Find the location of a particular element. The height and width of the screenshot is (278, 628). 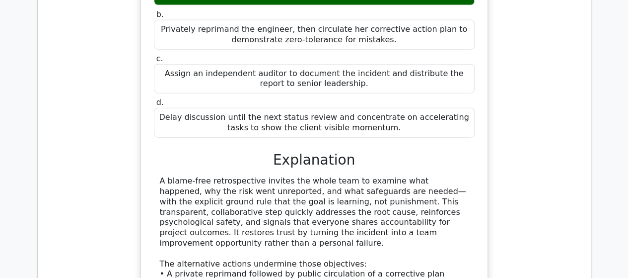

div: Assign an independent auditor to document the incident and distribute the report to senior leader... is located at coordinates (314, 79).